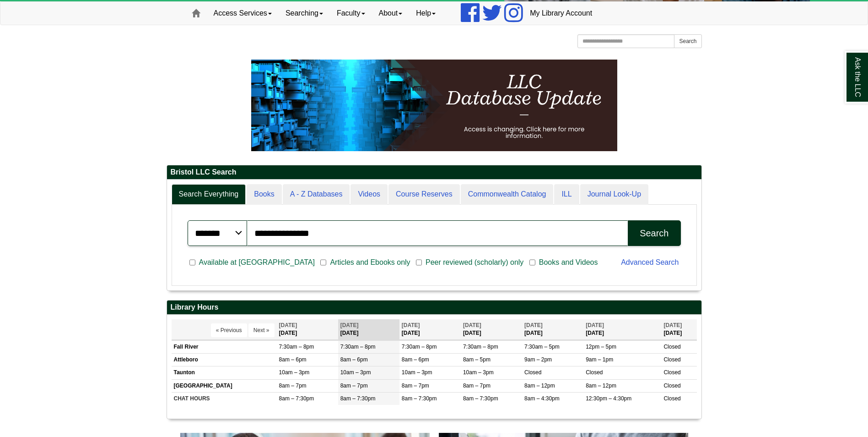  Describe the element at coordinates (609, 399) in the screenshot. I see `span: 12:30pm – 4:30pm` at that location.